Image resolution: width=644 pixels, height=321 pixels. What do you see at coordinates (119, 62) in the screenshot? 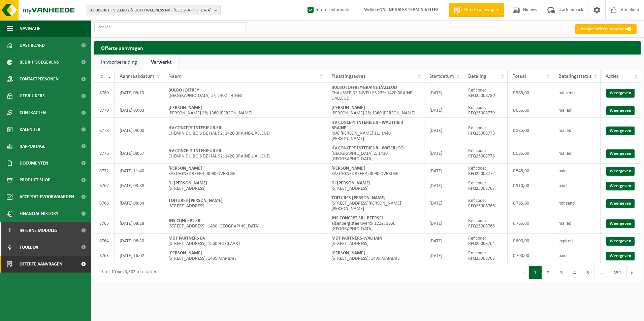
I see `a: In voorbereiding` at bounding box center [119, 62].